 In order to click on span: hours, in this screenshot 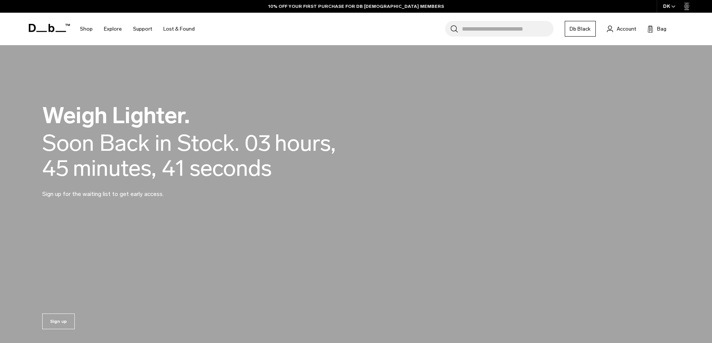, I will do `click(305, 143)`.